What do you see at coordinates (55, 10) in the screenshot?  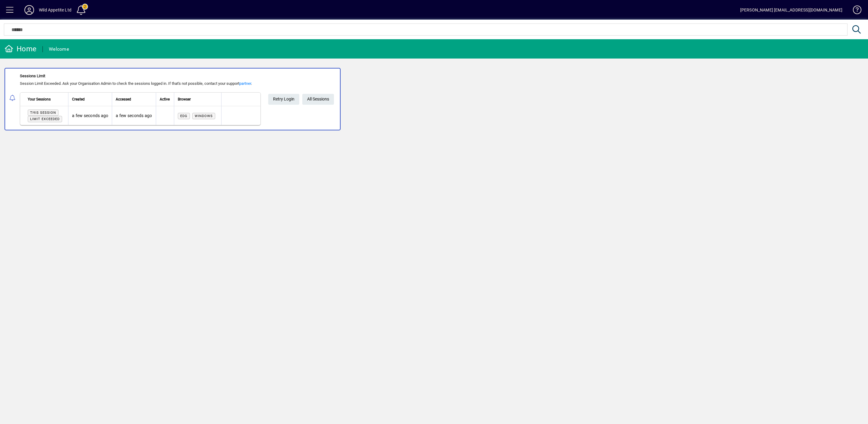 I see `div: Wild Appetite Ltd` at bounding box center [55, 10].